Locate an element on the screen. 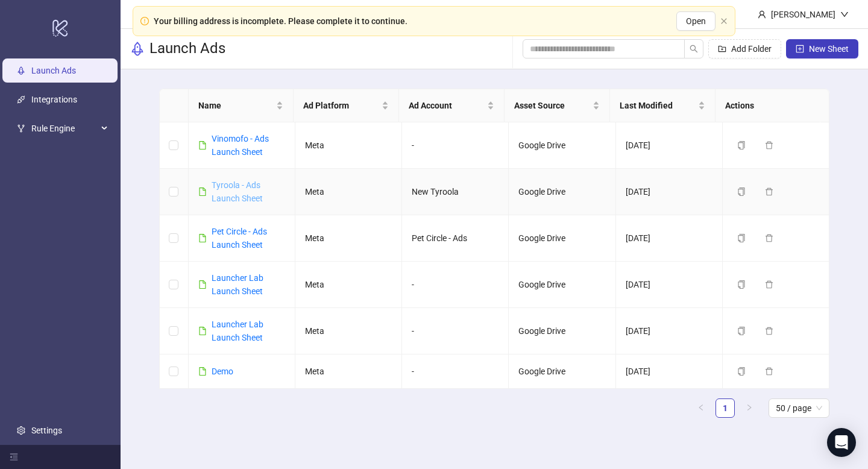  h3: Launch Ads is located at coordinates (187, 49).